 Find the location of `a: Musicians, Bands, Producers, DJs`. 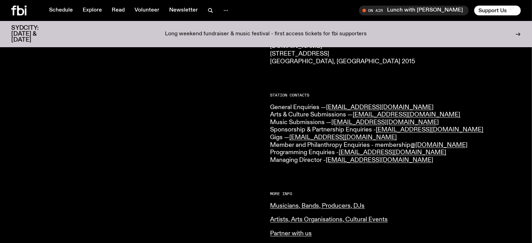

a: Musicians, Bands, Producers, DJs is located at coordinates (318, 206).